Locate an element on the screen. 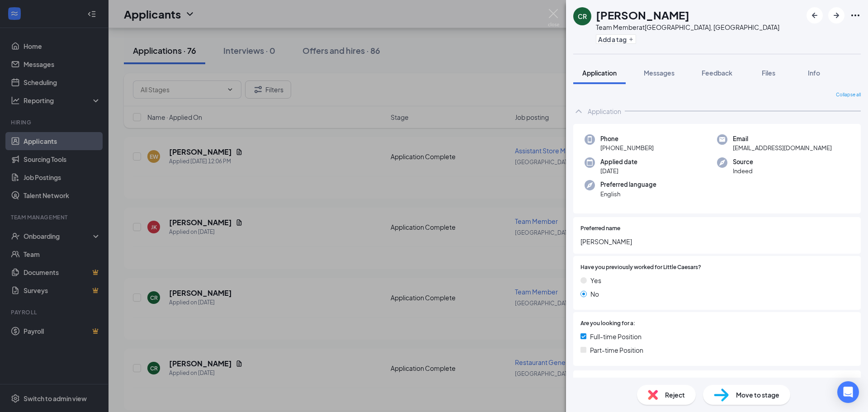  span: Files is located at coordinates (769, 73).